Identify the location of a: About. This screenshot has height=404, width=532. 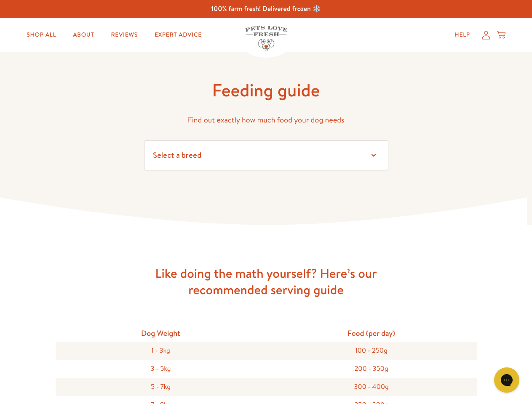
(84, 35).